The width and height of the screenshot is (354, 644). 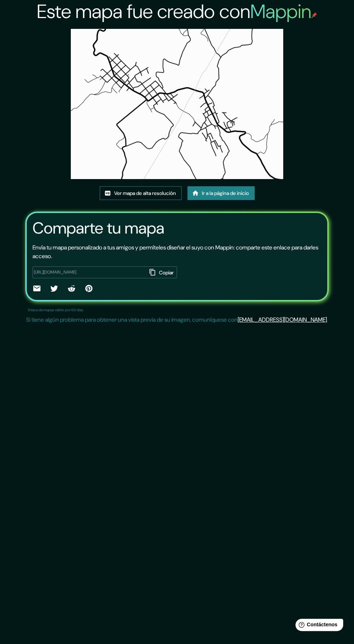 What do you see at coordinates (175, 251) in the screenshot?
I see `font: Envía tu mapa personalizado a tus amigos y permíteles diseñar el suyo con Mappin: comparte este e...` at bounding box center [175, 251].